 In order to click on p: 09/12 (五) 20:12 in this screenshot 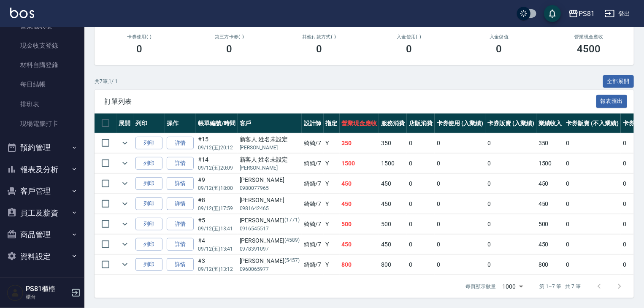, I will do `click(216, 147)`.